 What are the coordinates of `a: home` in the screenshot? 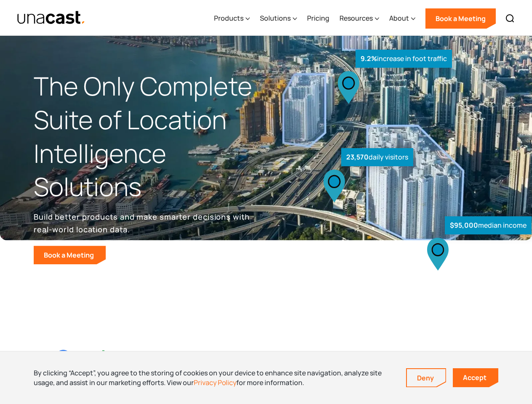 It's located at (51, 18).